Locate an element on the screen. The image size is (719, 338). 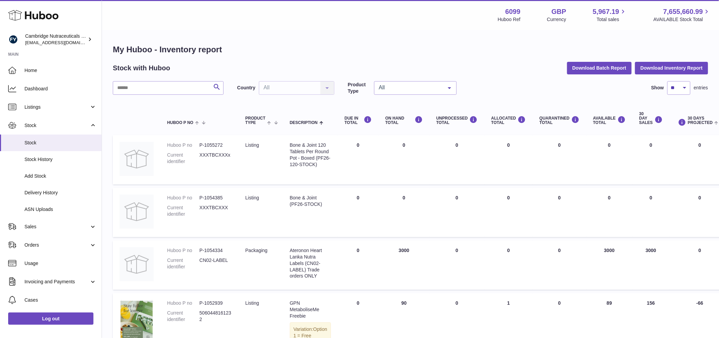
span: Cases is located at coordinates (60, 300).